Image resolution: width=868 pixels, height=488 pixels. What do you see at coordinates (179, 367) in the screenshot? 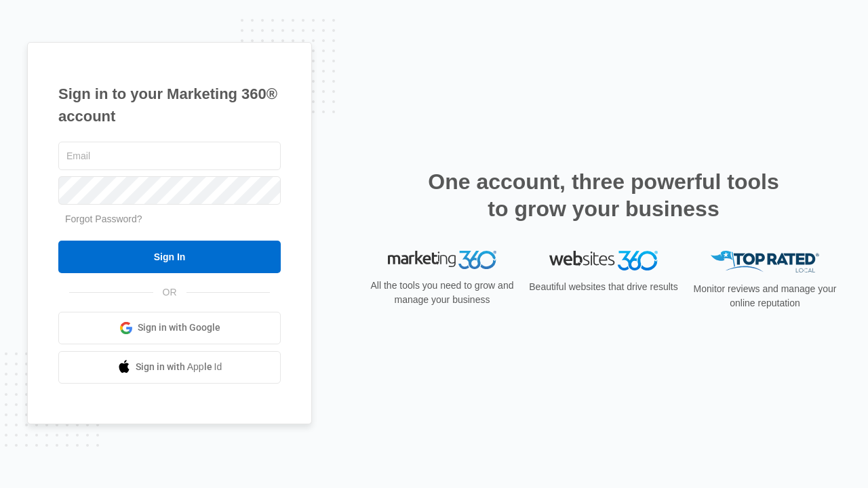
I see `span: Sign in with Apple Id` at bounding box center [179, 367].